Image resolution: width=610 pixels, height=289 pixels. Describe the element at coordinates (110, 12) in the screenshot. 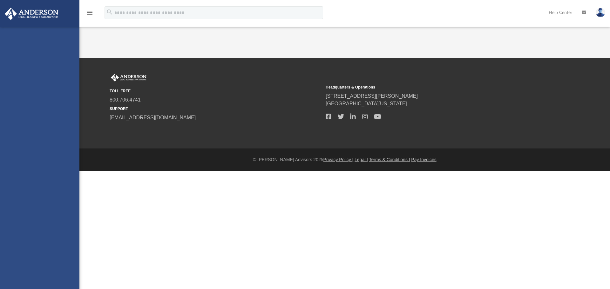

I see `i: search` at that location.